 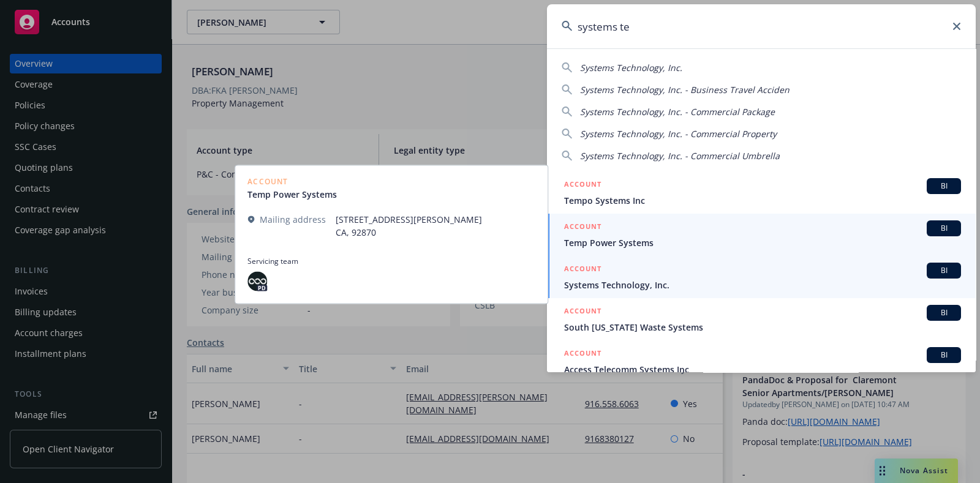 I want to click on span: Temp Power Systems, so click(x=762, y=243).